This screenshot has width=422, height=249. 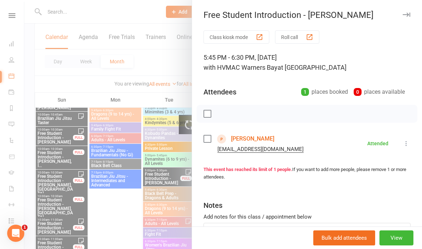 I want to click on div: Attended, so click(x=378, y=143).